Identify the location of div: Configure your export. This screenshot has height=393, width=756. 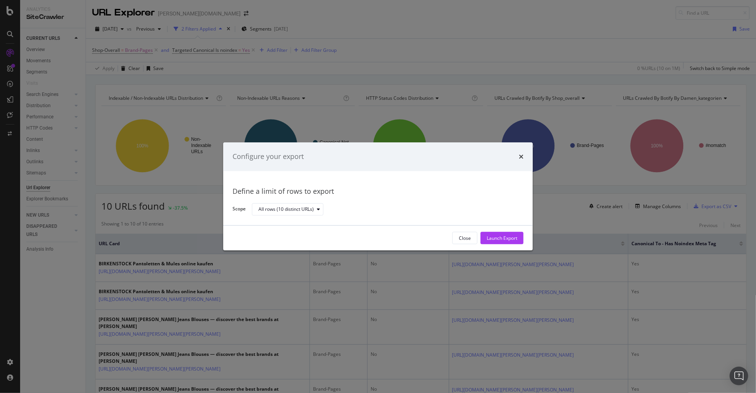
(268, 157).